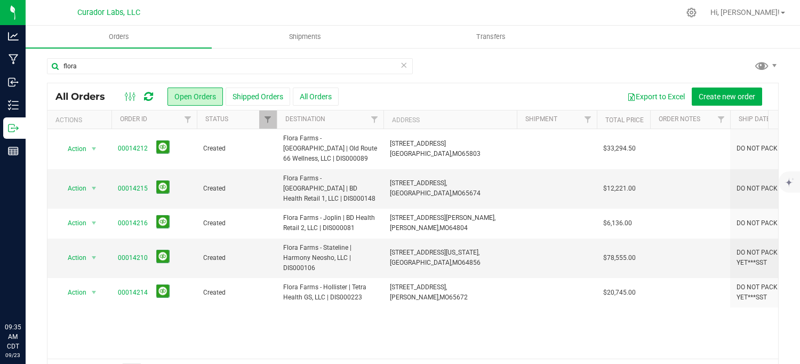 The height and width of the screenshot is (364, 800). Describe the element at coordinates (471, 154) in the screenshot. I see `span: 65803` at that location.